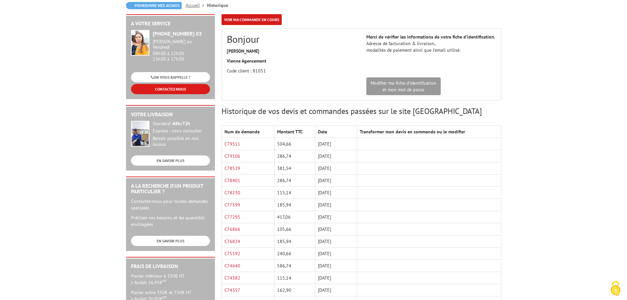  Describe the element at coordinates (292, 71) in the screenshot. I see `p: Code client : 81051` at that location.